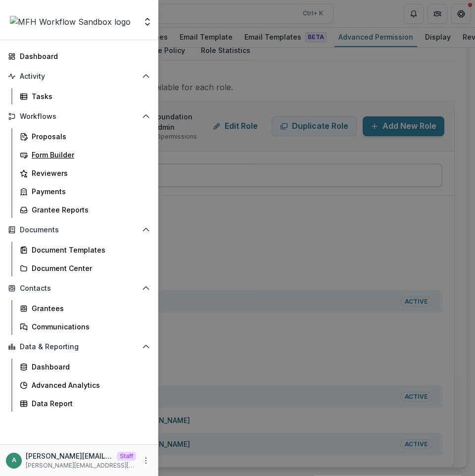 The width and height of the screenshot is (475, 476). Describe the element at coordinates (79, 346) in the screenshot. I see `span: Data & Reporting` at that location.